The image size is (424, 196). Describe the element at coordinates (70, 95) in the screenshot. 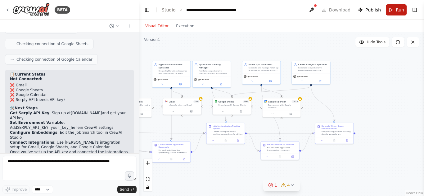

I see `li: ❌ Google Calendar` at that location.